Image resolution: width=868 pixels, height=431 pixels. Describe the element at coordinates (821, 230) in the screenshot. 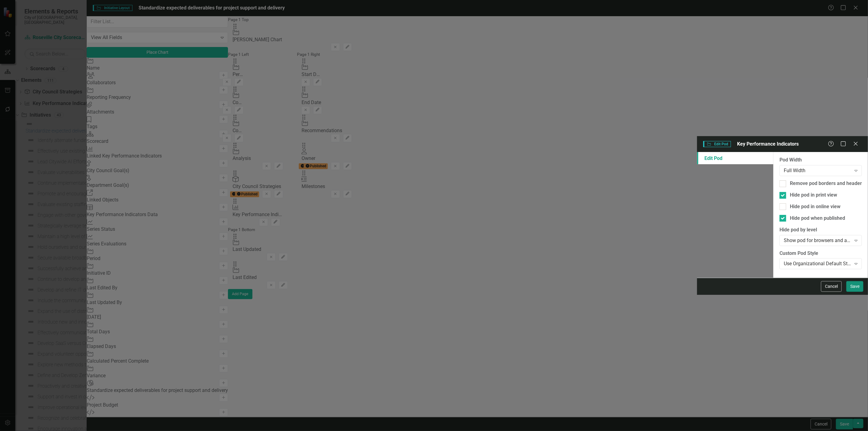

I see `label: Hide pod by level` at that location.